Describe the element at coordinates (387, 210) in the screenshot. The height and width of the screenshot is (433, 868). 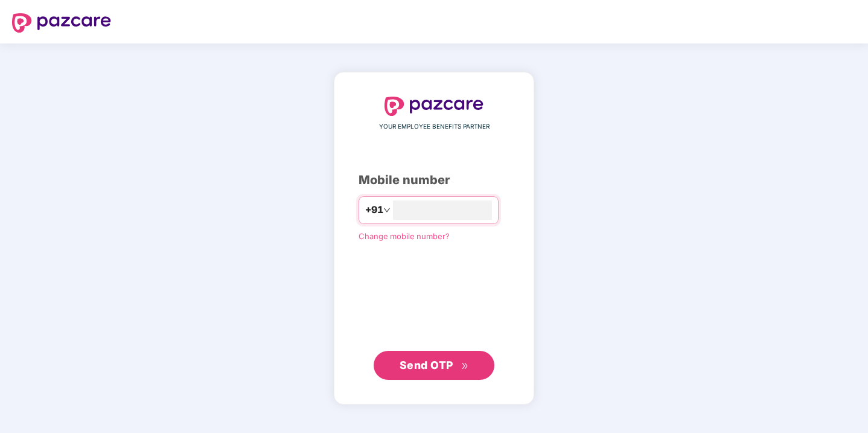
I see `span: down` at that location.